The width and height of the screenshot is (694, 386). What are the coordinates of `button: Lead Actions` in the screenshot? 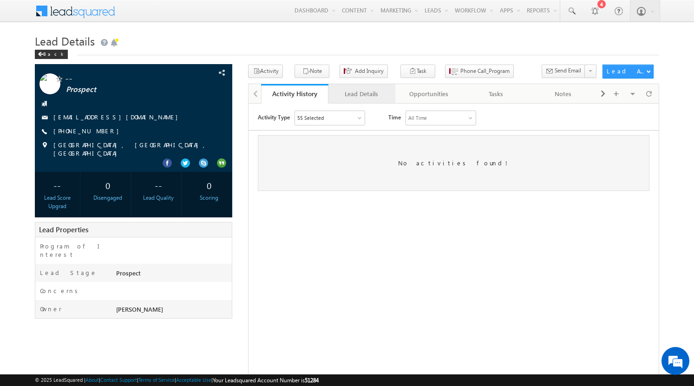 It's located at (628, 72).